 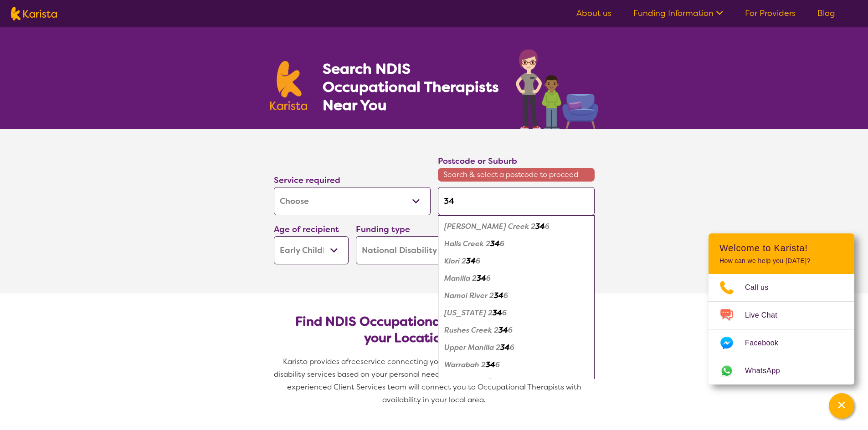 I want to click on a: For Providers, so click(x=770, y=13).